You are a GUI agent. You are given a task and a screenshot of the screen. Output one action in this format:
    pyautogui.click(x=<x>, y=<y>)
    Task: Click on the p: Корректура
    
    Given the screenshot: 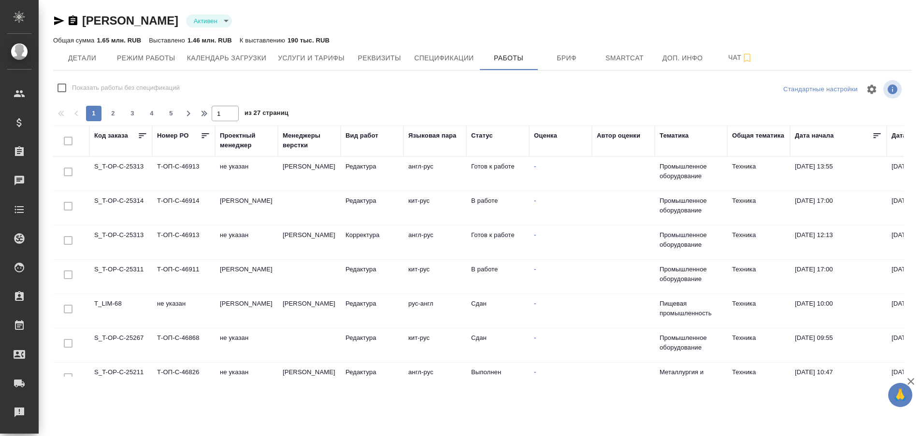 What is the action you would take?
    pyautogui.click(x=372, y=235)
    